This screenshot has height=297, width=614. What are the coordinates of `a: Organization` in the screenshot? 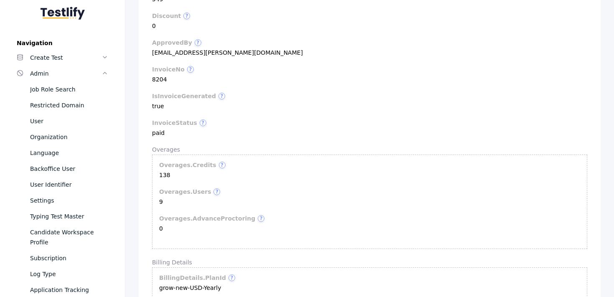 It's located at (62, 137).